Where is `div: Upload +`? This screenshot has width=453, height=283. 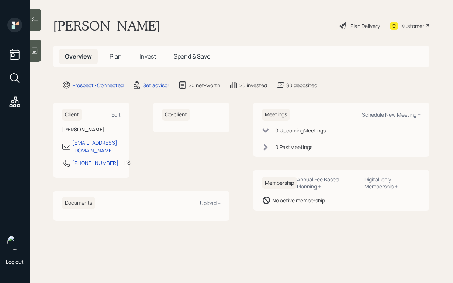
div: Upload + is located at coordinates (210, 203).